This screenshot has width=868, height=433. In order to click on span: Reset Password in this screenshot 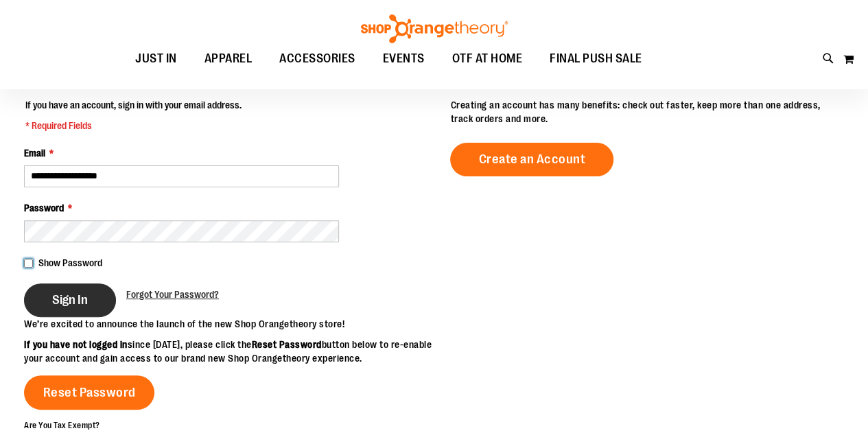, I will do `click(89, 393)`.